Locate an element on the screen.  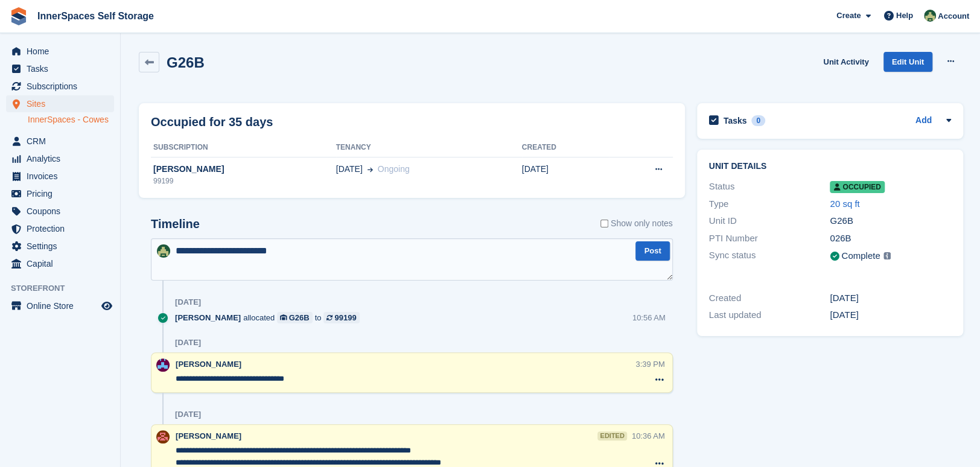
th: Subscription is located at coordinates (243, 148).